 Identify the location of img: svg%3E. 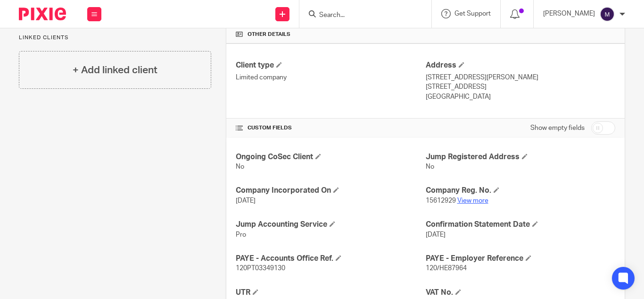
(607, 14).